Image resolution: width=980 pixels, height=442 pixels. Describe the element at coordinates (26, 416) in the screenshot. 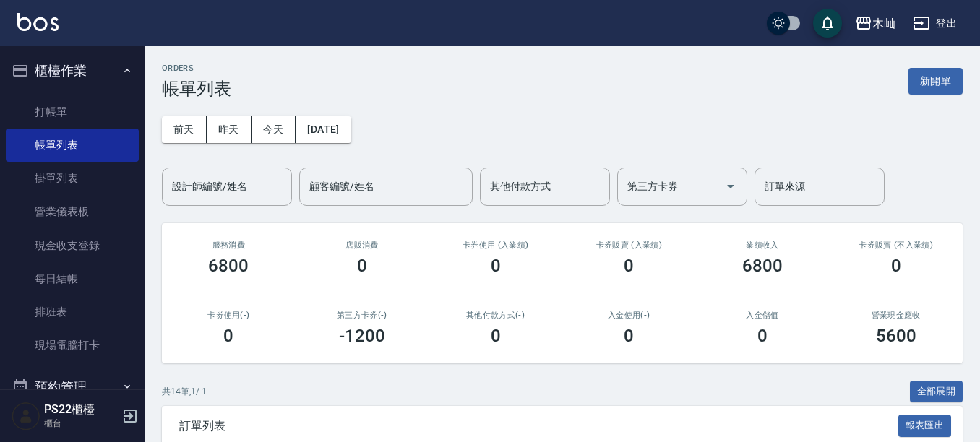

I see `img: Person` at that location.